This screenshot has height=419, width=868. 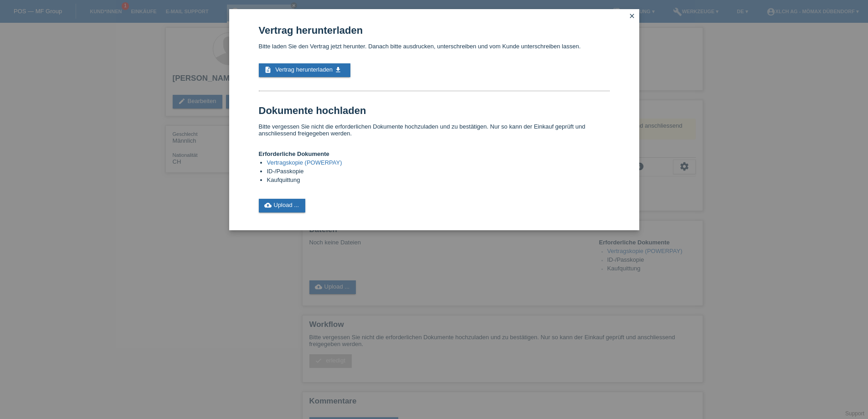 What do you see at coordinates (434, 110) in the screenshot?
I see `h1: Dokumente hochladen` at bounding box center [434, 110].